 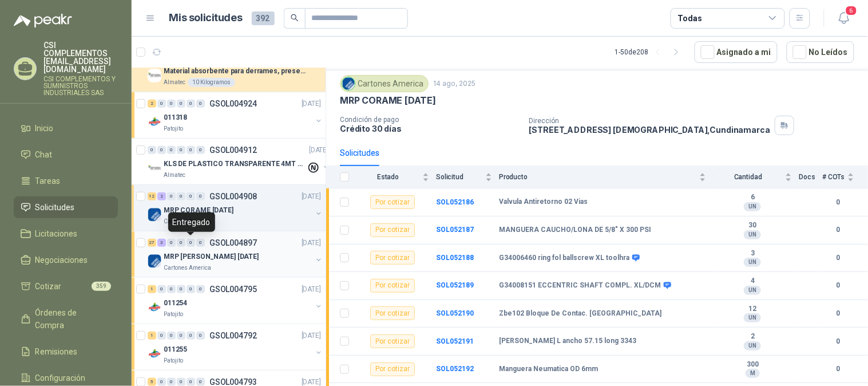 I want to click on div: Solicitudes, so click(x=359, y=153).